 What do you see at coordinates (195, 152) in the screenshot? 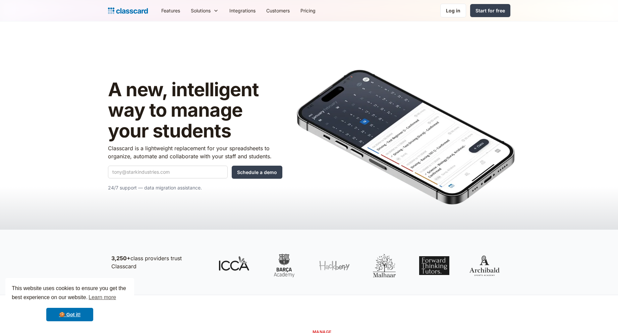
I see `p: Classcard is a lightweight replacement for your spreadsheets to organize, automate and collaborat...` at bounding box center [195, 152].